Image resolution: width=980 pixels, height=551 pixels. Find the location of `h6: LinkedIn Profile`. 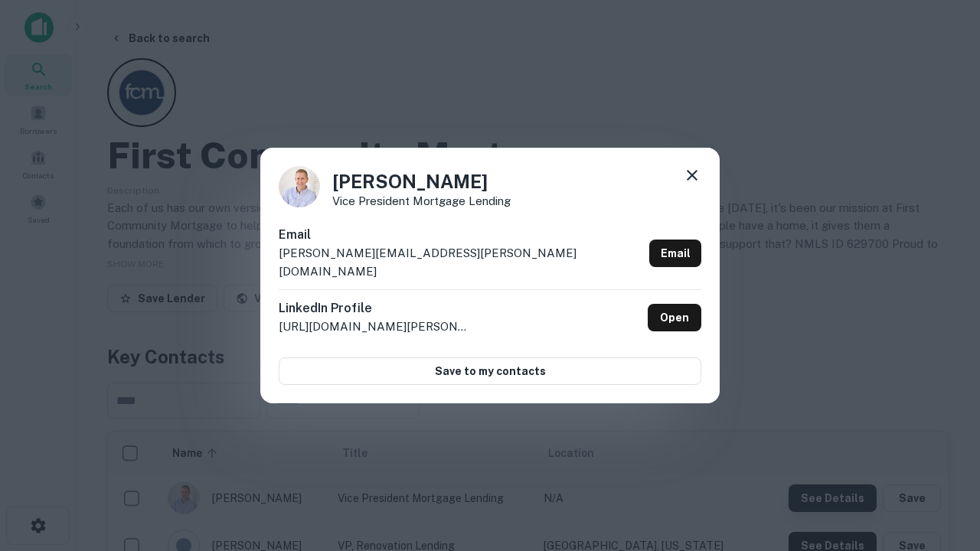

h6: LinkedIn Profile is located at coordinates (374, 309).